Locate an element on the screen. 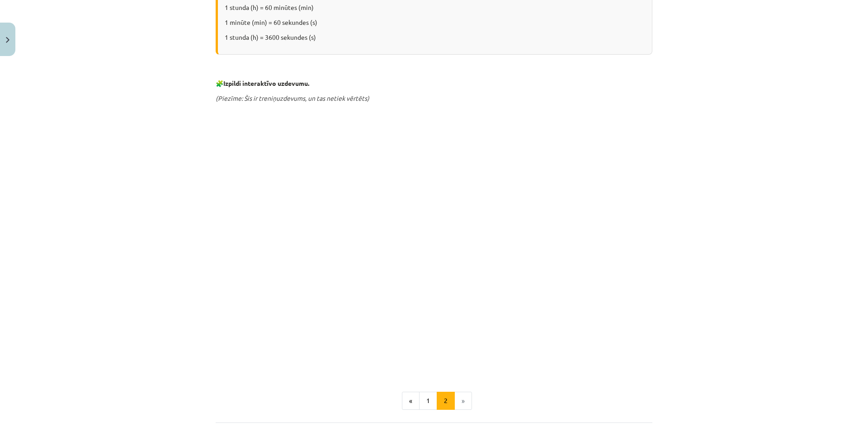 This screenshot has height=427, width=868. strong: Izpildi interaktīvo uzdevumu. is located at coordinates (266, 83).